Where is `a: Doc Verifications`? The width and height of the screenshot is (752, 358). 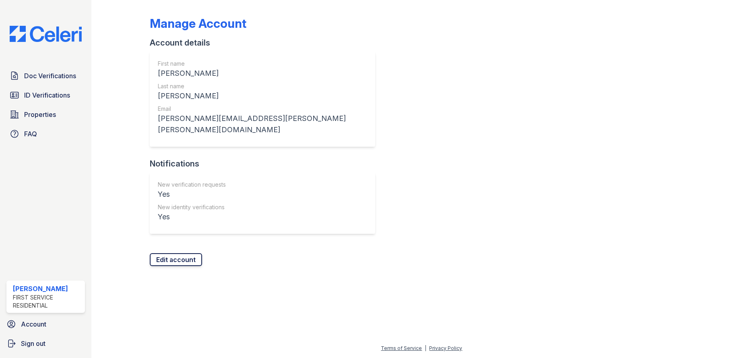
a: Doc Verifications is located at coordinates (45, 76).